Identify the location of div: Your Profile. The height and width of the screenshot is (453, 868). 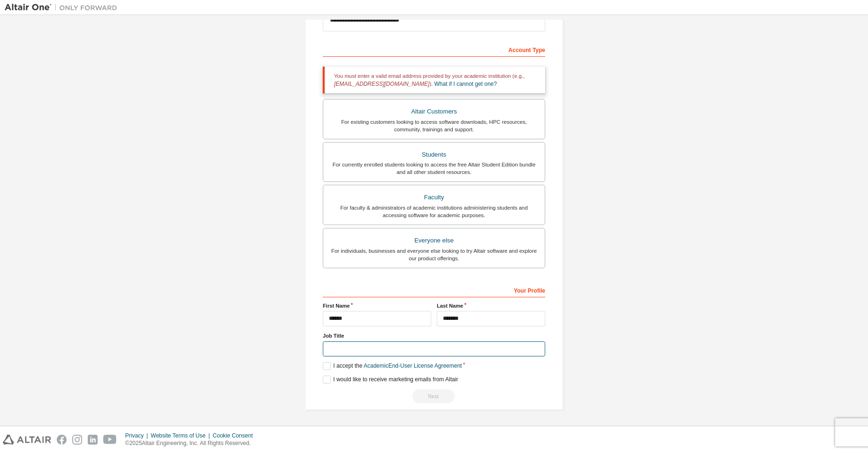
(434, 290).